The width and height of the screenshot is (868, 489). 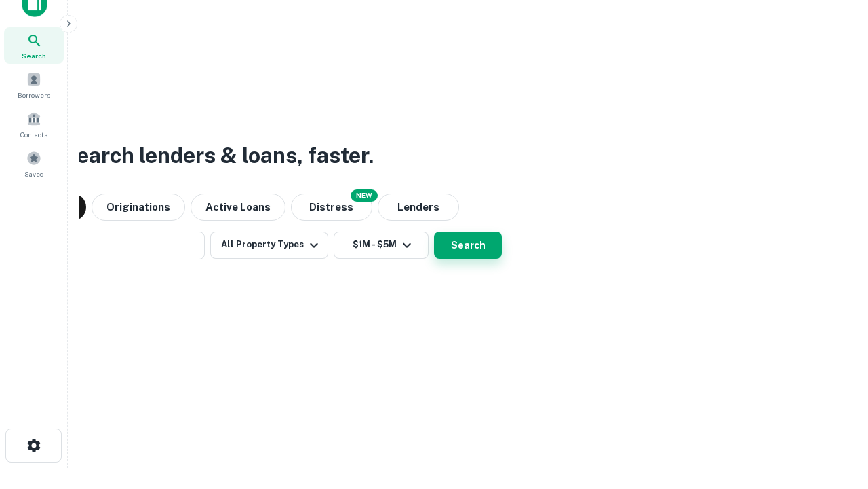 I want to click on button: All Property Types, so click(x=269, y=245).